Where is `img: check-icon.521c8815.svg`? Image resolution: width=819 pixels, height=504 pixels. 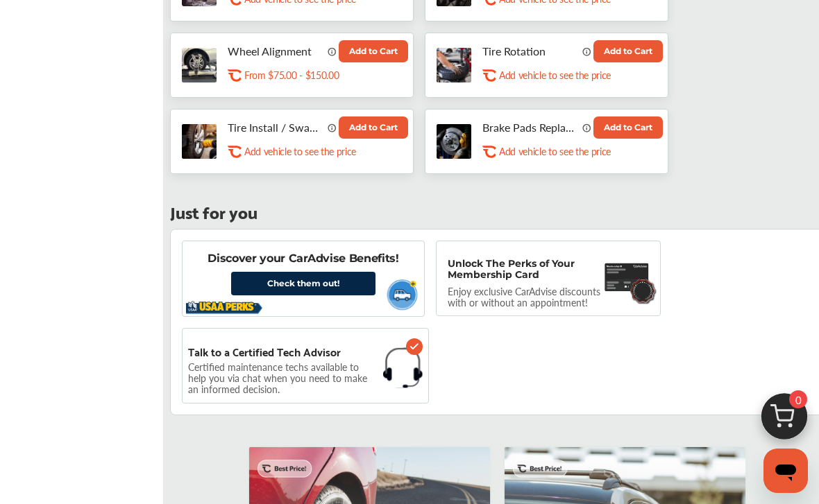 img: check-icon.521c8815.svg is located at coordinates (414, 347).